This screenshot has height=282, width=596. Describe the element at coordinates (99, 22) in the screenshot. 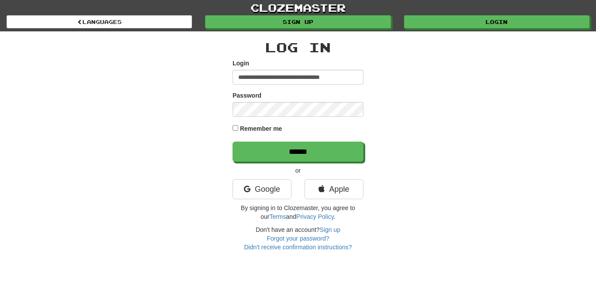

I see `a: Languages` at that location.